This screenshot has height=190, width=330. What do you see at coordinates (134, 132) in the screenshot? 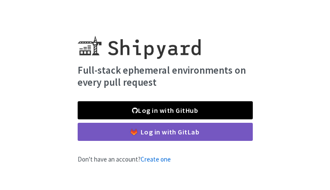
I see `img: gitlab-color.svg` at bounding box center [134, 132].